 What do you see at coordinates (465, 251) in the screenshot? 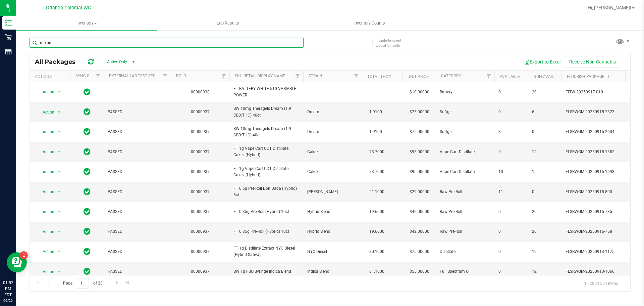
I see `span: Distillate` at bounding box center [465, 251].